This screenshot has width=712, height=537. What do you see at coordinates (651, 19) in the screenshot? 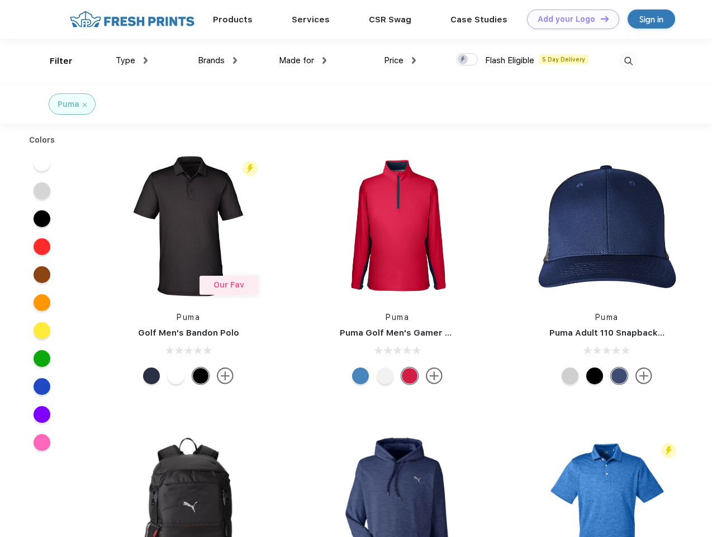
I see `div: Sign in` at bounding box center [651, 19].